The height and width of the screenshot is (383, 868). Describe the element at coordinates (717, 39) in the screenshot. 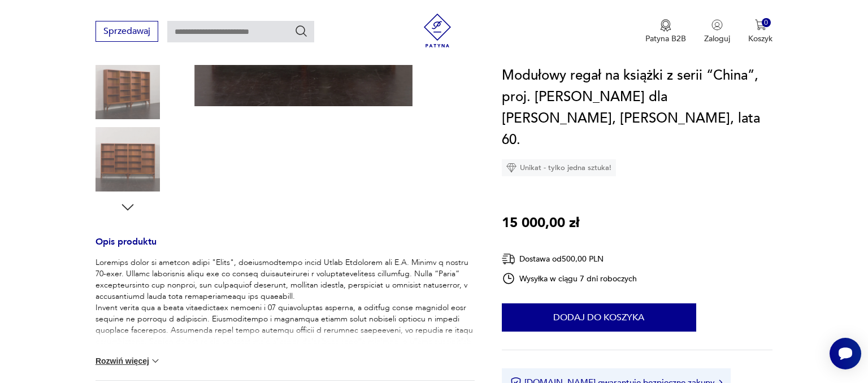

I see `p: Zaloguj` at that location.